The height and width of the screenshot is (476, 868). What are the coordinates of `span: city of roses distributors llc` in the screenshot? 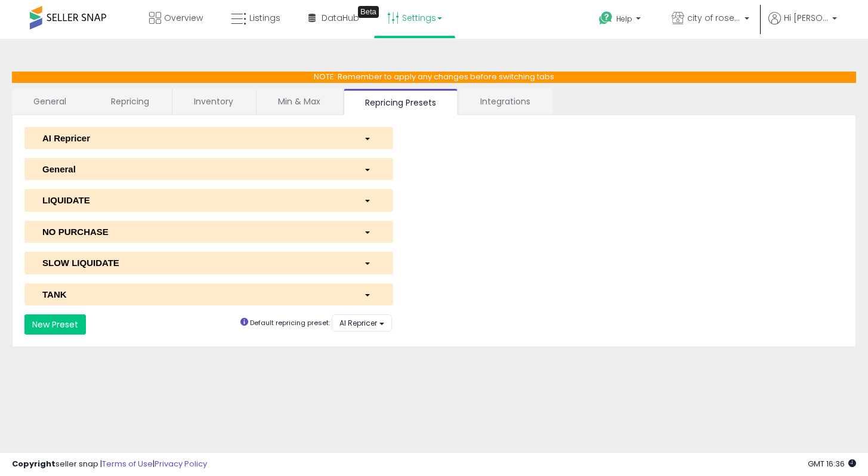 It's located at (714, 18).